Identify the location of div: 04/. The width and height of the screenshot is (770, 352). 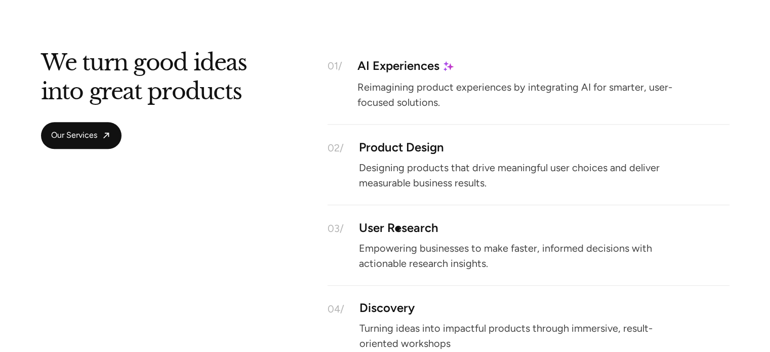
(336, 309).